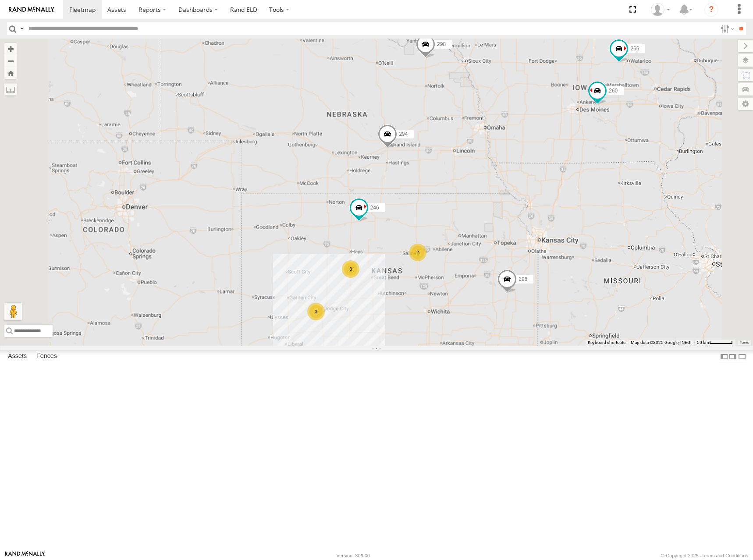  What do you see at coordinates (11, 89) in the screenshot?
I see `label: Measure` at bounding box center [11, 89].